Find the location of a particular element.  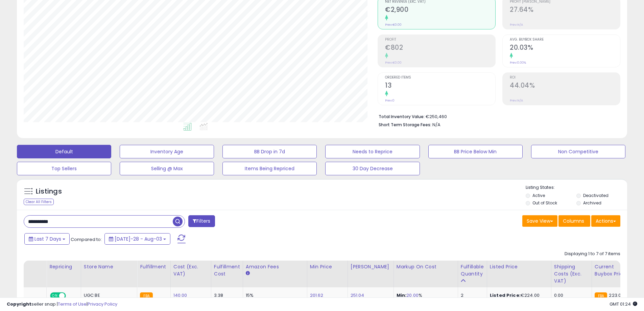

span: N/A is located at coordinates (436, 124).